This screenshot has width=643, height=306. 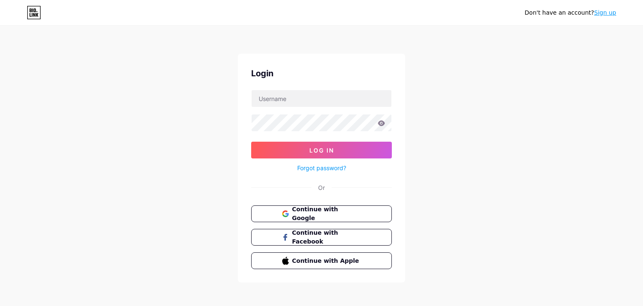 I want to click on button: Continue with Facebook, so click(x=322, y=237).